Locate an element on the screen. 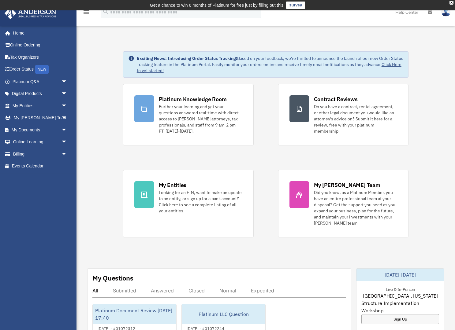  a: Billingarrow_drop_down is located at coordinates (40, 154).